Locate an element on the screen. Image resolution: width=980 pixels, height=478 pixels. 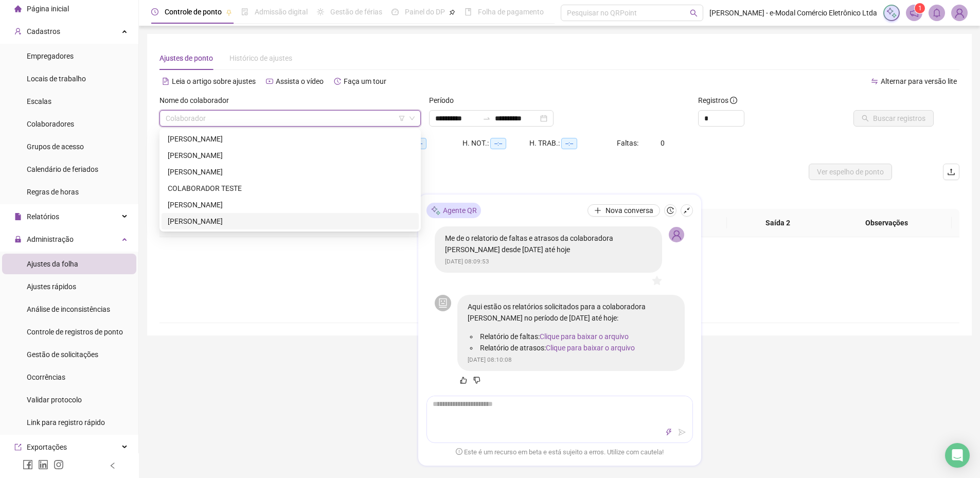
span: dislike is located at coordinates (477, 380).